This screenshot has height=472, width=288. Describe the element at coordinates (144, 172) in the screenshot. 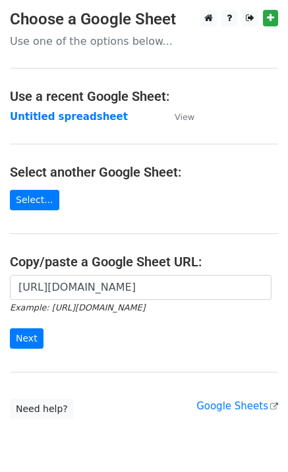

I see `h4: Select another Google Sheet:` at that location.